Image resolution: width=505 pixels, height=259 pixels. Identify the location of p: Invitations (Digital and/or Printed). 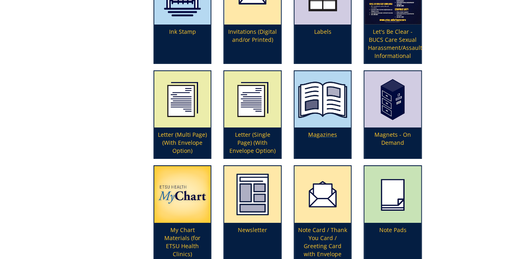
(252, 44).